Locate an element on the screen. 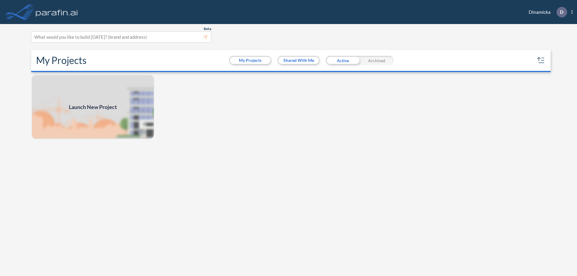 Image resolution: width=577 pixels, height=276 pixels. div: Archived is located at coordinates (377, 60).